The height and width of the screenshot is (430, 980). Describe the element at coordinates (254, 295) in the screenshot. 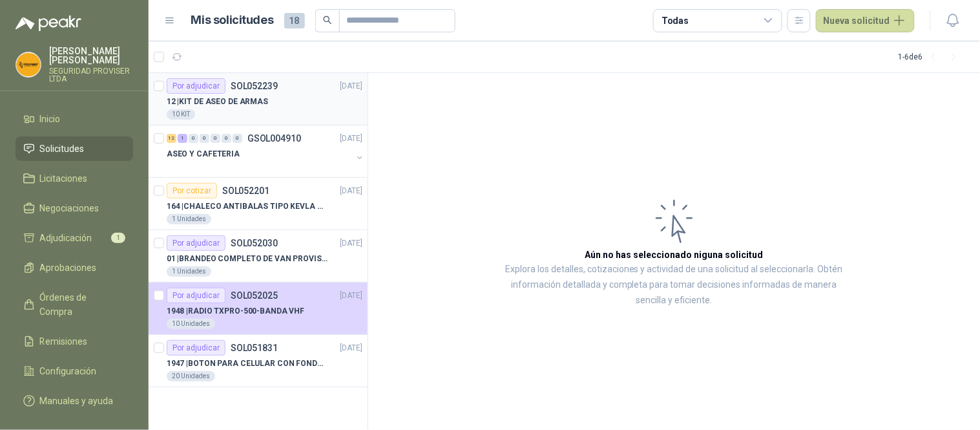

I see `p: SOL052025` at that location.